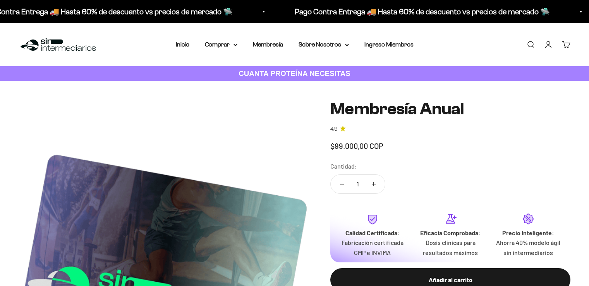 This screenshot has height=286, width=589. Describe the element at coordinates (334, 129) in the screenshot. I see `span: 4.9` at that location.